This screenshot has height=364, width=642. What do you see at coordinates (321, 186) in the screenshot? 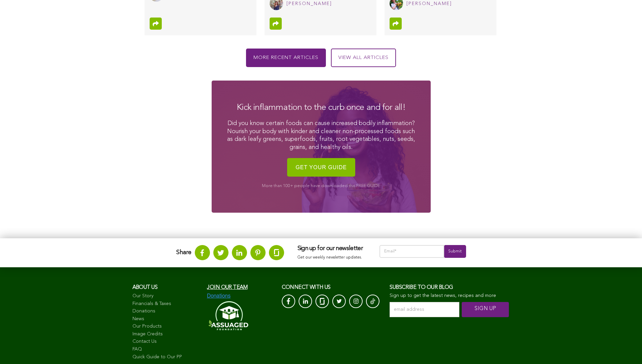
I see `p: More than 100+ people have downloaded this FREE GUIDE` at bounding box center [321, 186].